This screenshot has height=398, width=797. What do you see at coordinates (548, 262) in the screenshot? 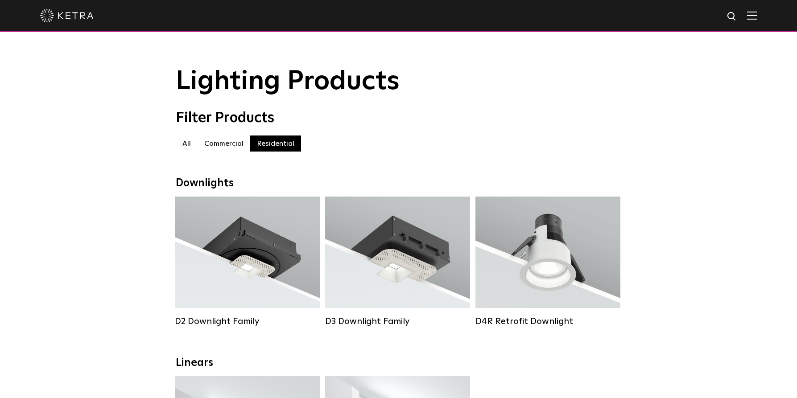
I see `a: D4R Retrofit Downlight Lumen Output:800Colors:White / BlackBeam Angles:15° / 25° / 40° / 60°Watta...` at bounding box center [548, 262].